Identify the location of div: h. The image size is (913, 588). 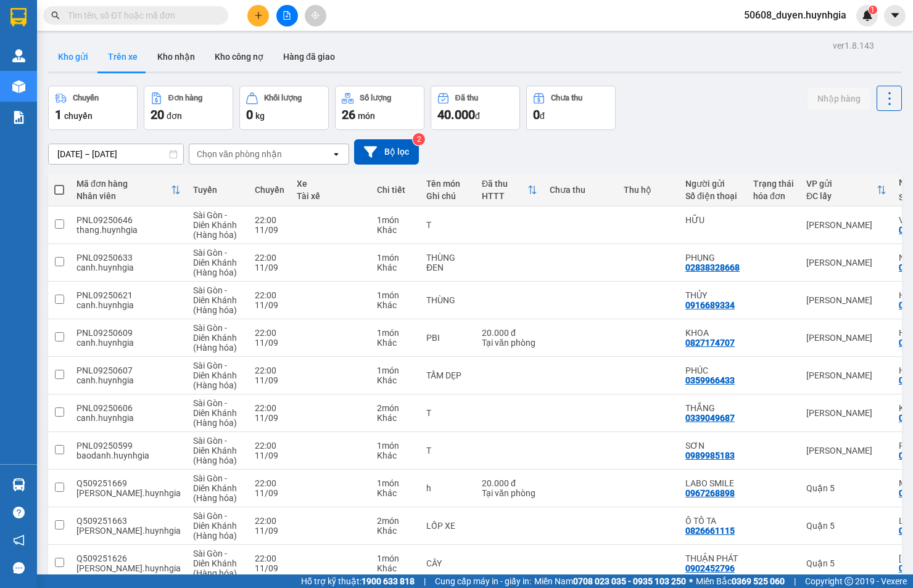
(448, 488).